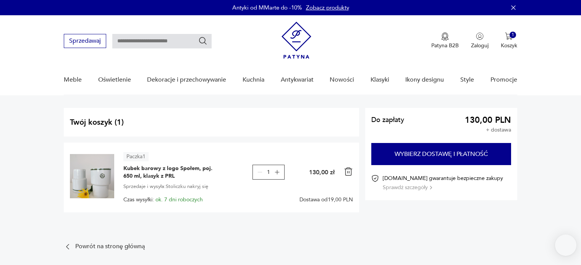 This screenshot has height=265, width=581. What do you see at coordinates (445, 41) in the screenshot?
I see `button: Patyna B2B` at bounding box center [445, 41].